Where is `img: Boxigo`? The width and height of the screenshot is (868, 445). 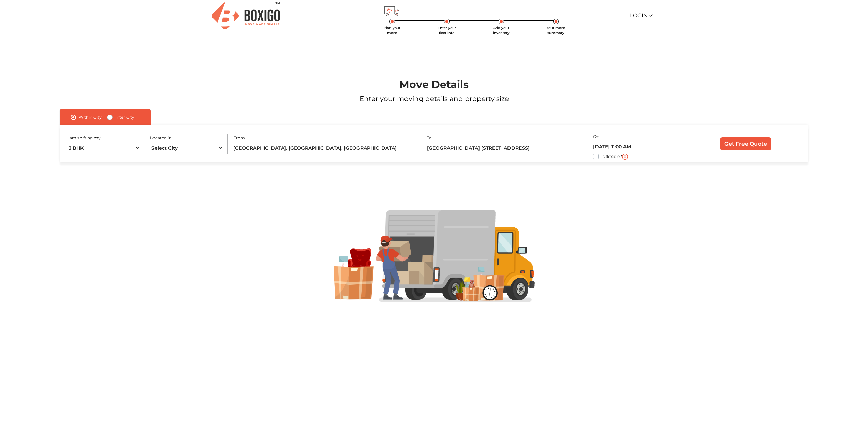
img: Boxigo is located at coordinates (246, 16).